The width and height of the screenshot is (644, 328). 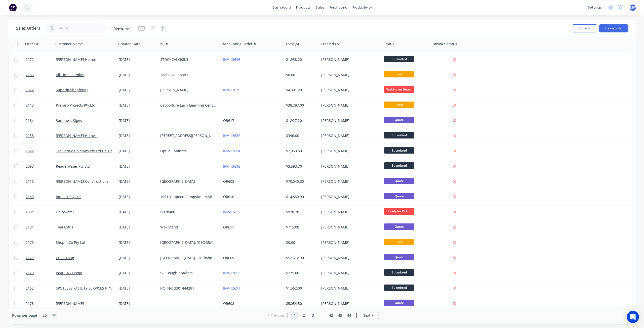 What do you see at coordinates (30, 212) in the screenshot?
I see `span: 2094` at bounding box center [30, 212].